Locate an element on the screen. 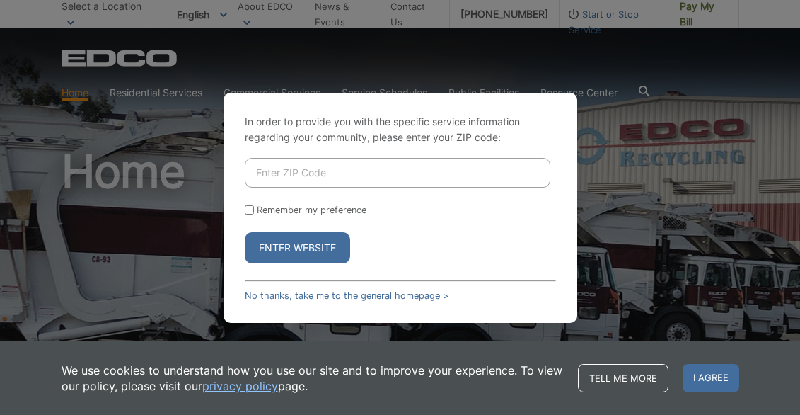  a: privacy policy is located at coordinates (240, 386).